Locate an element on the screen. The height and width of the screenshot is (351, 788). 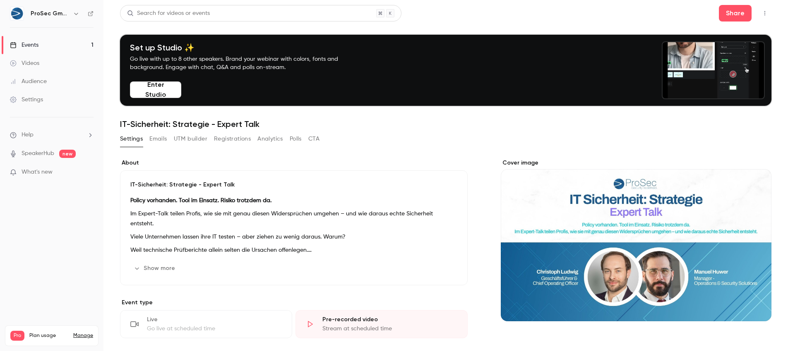
h6: ProSec GmbH is located at coordinates (50, 14).